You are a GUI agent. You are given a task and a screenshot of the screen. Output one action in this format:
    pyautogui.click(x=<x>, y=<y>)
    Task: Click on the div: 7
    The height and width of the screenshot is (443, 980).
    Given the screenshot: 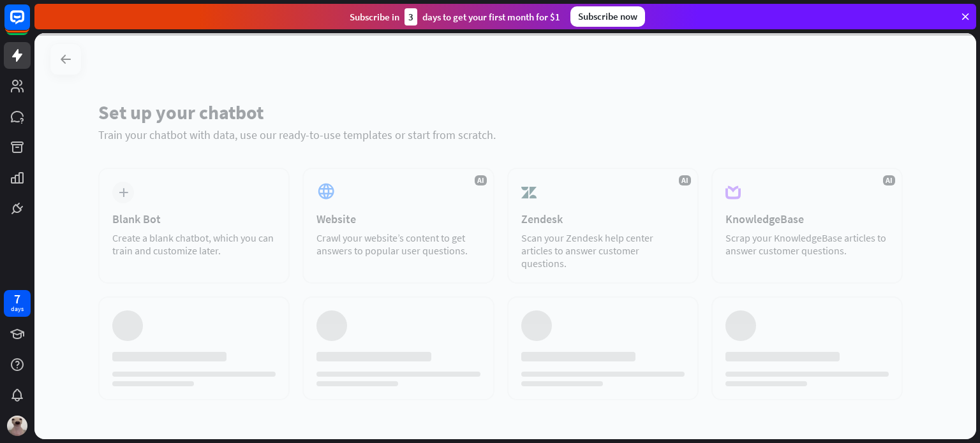 What is the action you would take?
    pyautogui.click(x=17, y=299)
    